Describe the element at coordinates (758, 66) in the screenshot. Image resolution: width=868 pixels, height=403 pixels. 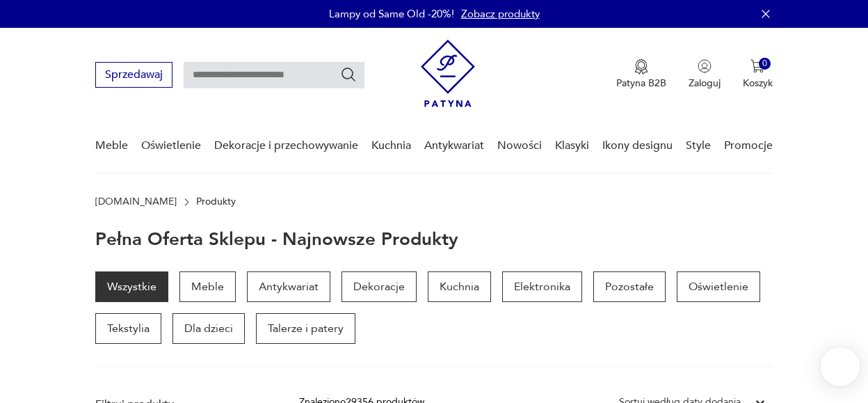
I see `img: Ikona koszyka` at that location.